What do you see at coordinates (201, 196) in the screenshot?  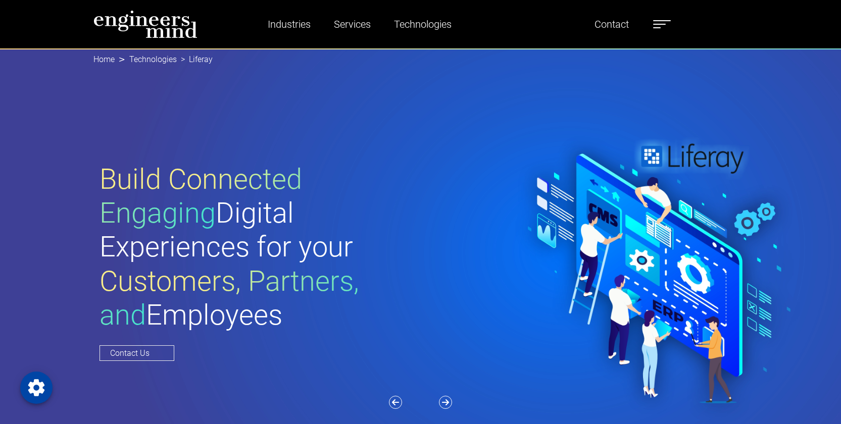 I see `span: Build Connected Engaging` at bounding box center [201, 196].